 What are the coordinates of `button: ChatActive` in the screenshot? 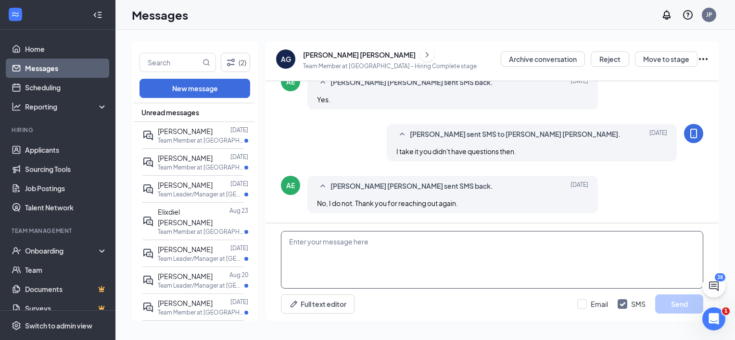 It's located at (714, 287).